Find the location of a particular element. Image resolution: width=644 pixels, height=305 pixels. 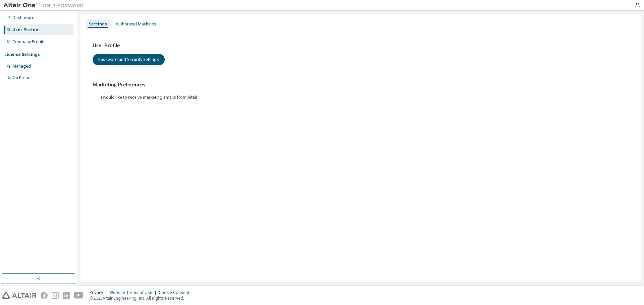

div: On Prem is located at coordinates (21, 78).